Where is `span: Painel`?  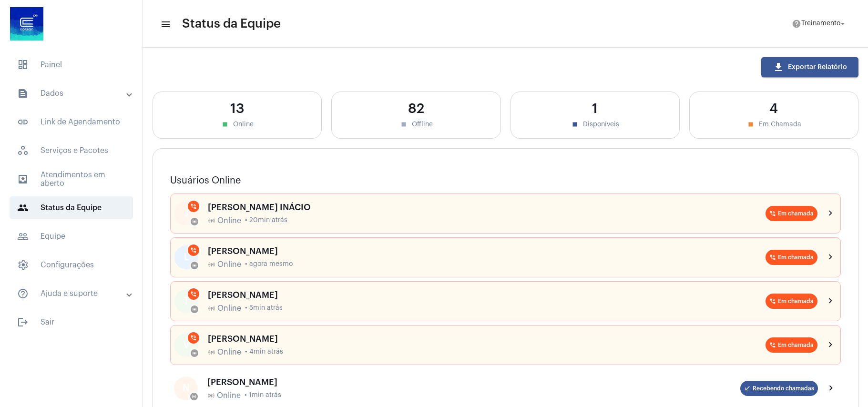
span: Painel is located at coordinates (71, 65).